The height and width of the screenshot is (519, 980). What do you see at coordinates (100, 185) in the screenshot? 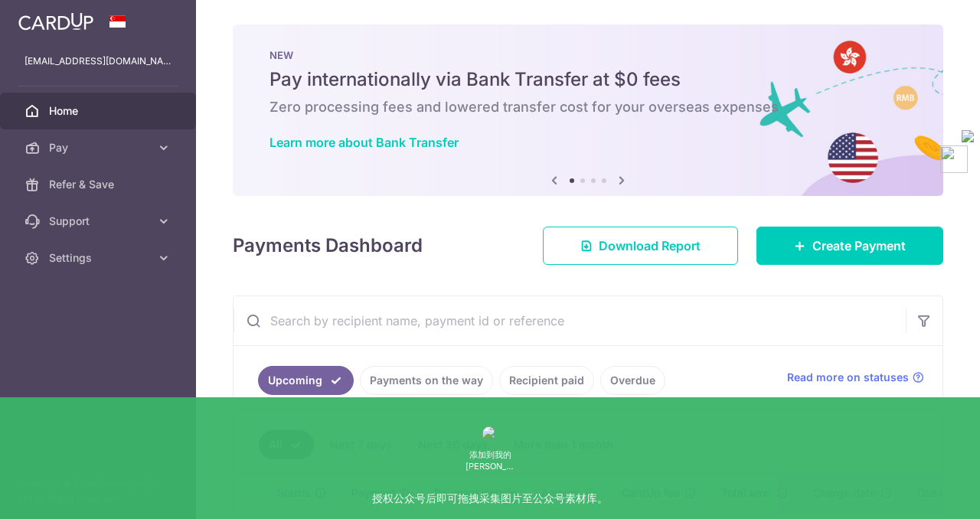
I see `span: Refer & Save` at bounding box center [100, 185].